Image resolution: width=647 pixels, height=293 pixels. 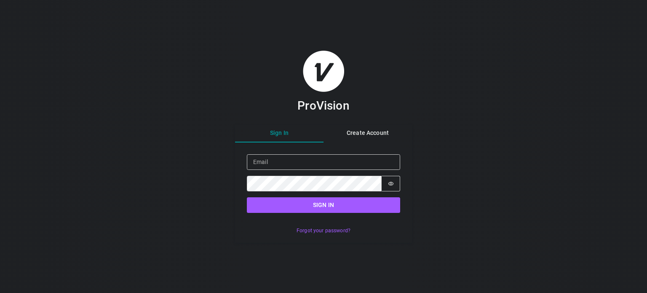 I want to click on h3: ProVision, so click(x=323, y=105).